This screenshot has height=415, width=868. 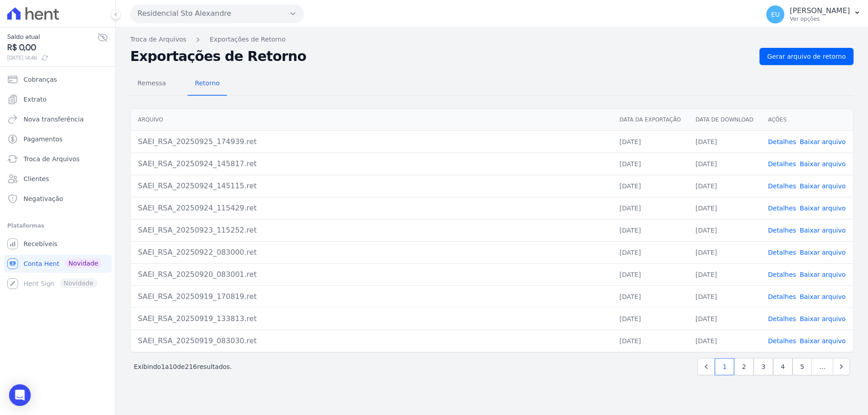 What do you see at coordinates (371, 252) in the screenshot?
I see `div: SAEI_RSA_20250922_083000.ret` at bounding box center [371, 252].